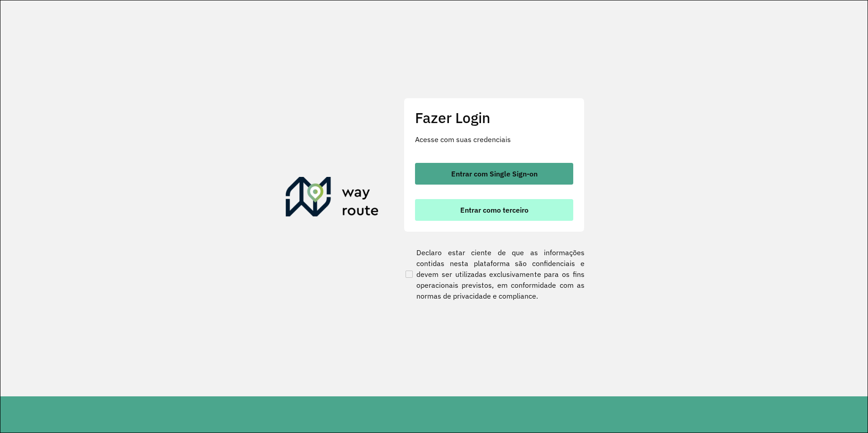  I want to click on label: Declaro estar ciente de que as informações contidas nesta plataforma são confidenciais e devem se..., so click(494, 274).